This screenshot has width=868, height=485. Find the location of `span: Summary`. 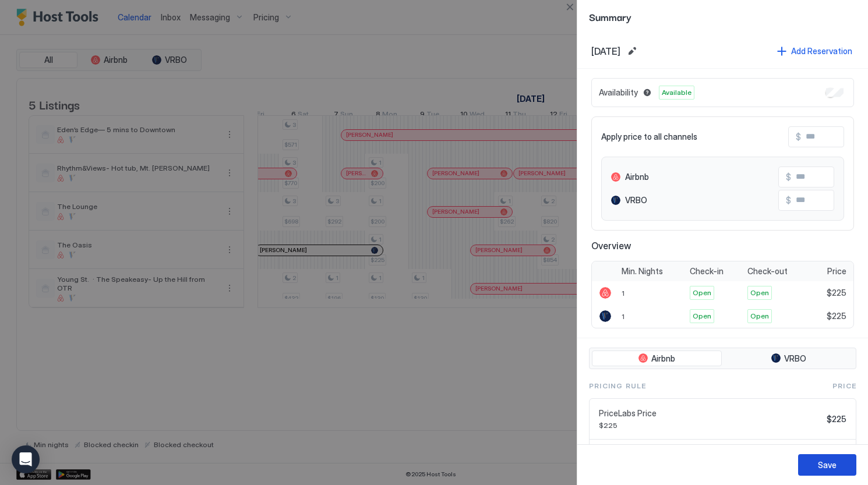

span: Summary is located at coordinates (722, 17).